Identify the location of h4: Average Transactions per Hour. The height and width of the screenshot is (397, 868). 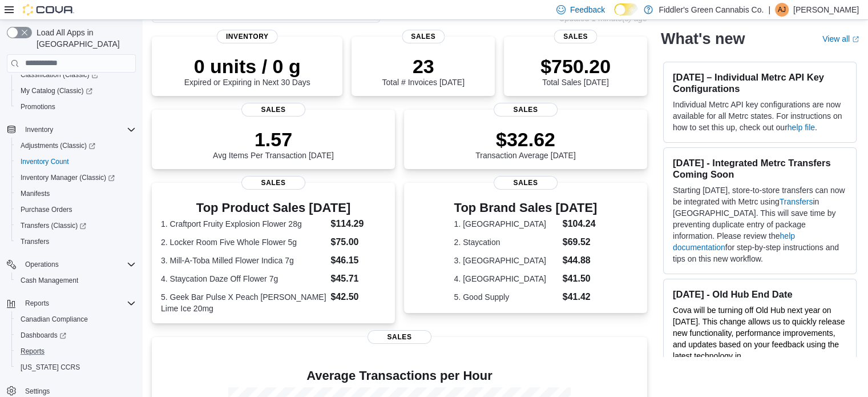
(400, 376).